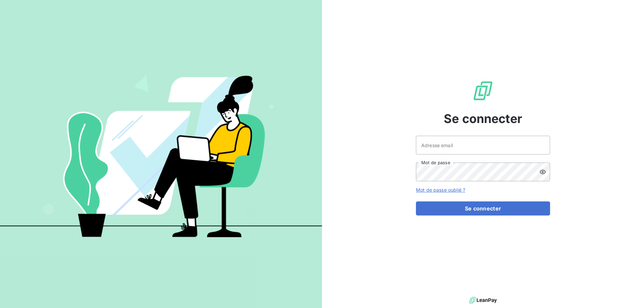  What do you see at coordinates (483, 119) in the screenshot?
I see `span: Se connecter` at bounding box center [483, 119].